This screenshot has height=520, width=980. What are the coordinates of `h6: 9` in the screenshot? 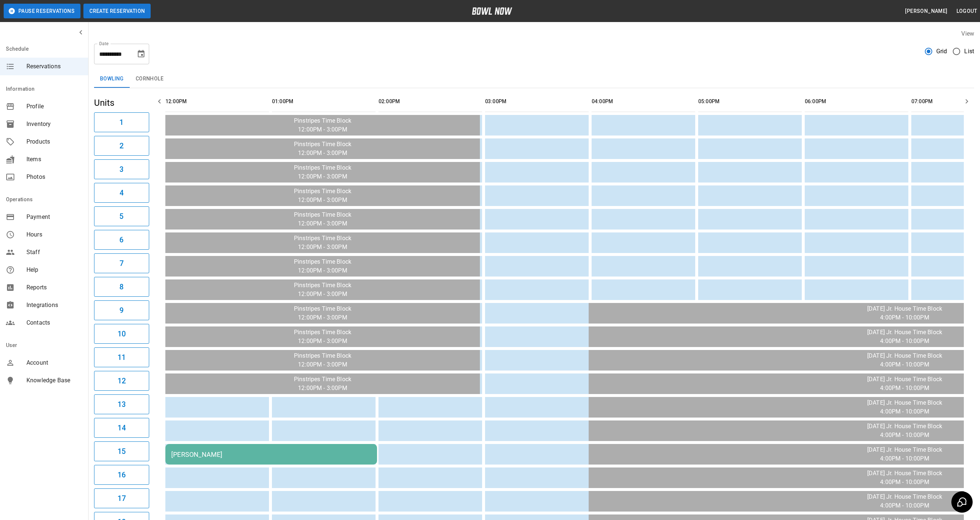 It's located at (121, 310).